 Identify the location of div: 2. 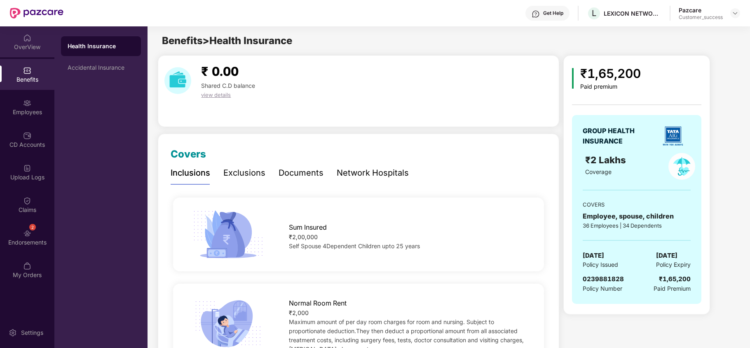
(33, 227).